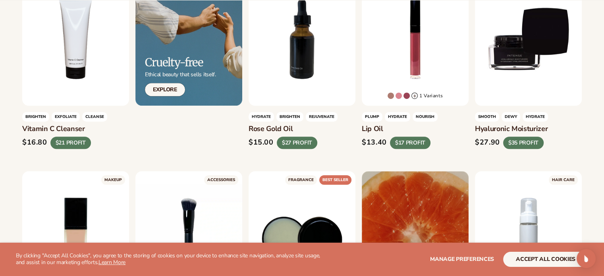 Image resolution: width=604 pixels, height=276 pixels. I want to click on span: brighten, so click(36, 117).